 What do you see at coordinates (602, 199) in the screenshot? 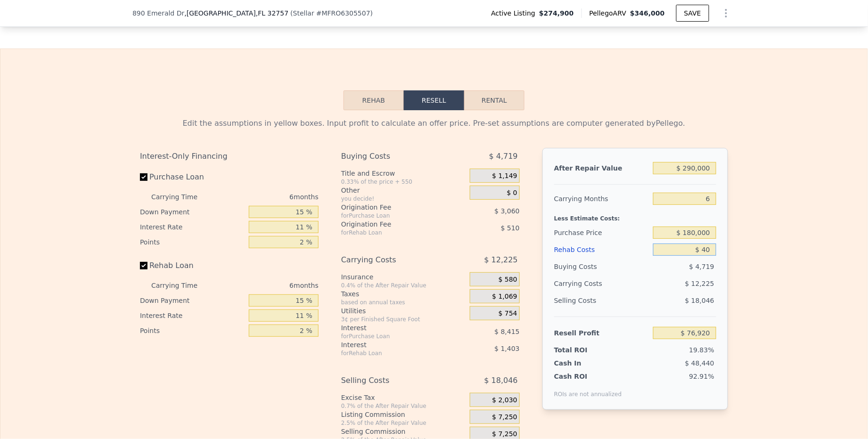
I see `div: Carrying Months` at bounding box center [602, 199].